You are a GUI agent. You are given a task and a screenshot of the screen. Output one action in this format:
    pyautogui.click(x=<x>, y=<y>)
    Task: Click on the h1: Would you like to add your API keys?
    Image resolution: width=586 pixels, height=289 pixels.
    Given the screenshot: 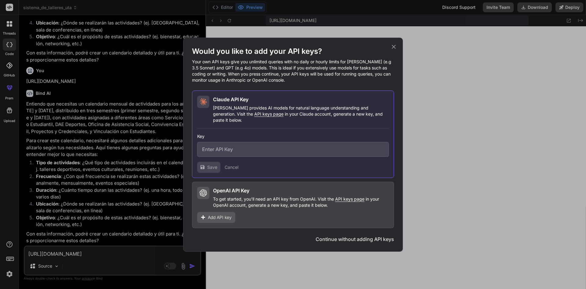 What is the action you would take?
    pyautogui.click(x=293, y=51)
    